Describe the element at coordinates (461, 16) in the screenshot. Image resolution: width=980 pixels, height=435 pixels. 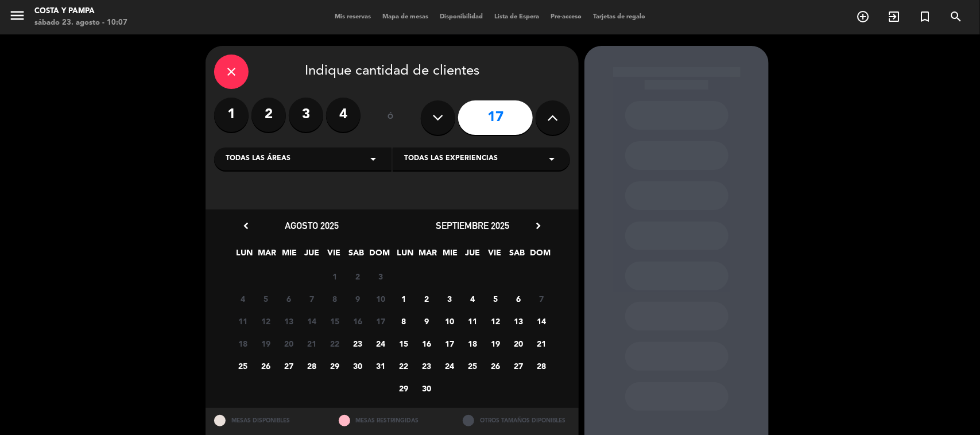
I see `span: Disponibilidad` at that location.